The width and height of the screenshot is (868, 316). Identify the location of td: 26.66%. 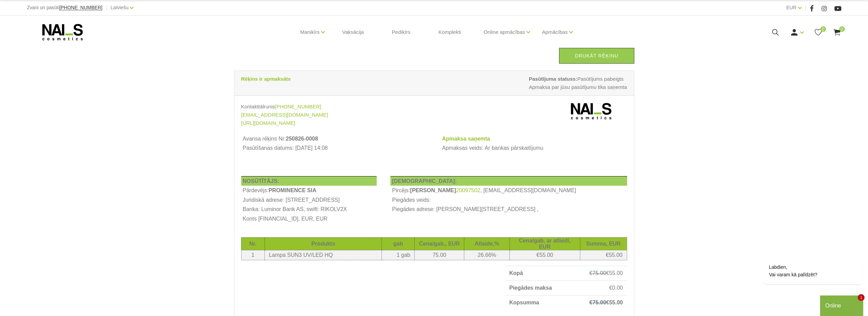
(487, 255).